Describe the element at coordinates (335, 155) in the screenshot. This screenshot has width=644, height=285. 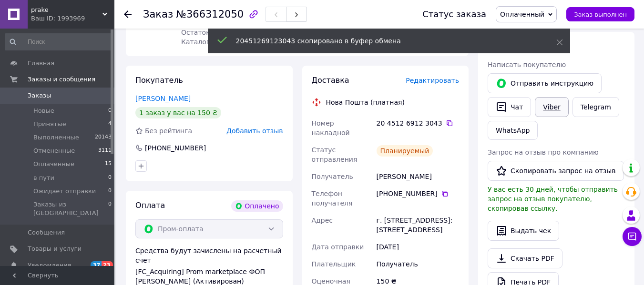
I see `span: Статус отправления` at that location.